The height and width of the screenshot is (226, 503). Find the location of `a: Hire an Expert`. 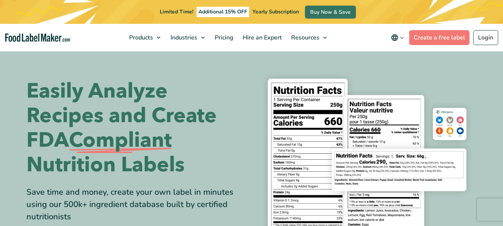

a: Hire an Expert is located at coordinates (262, 38).